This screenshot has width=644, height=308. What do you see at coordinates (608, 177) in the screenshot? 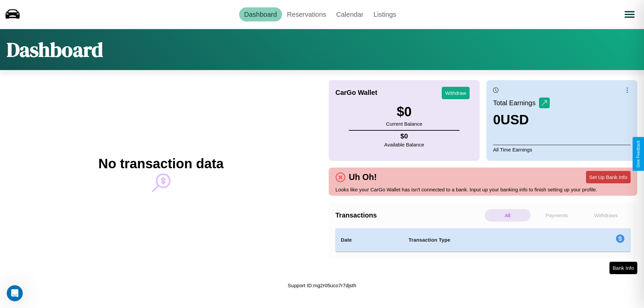
I see `button: Set Up Bank Info` at bounding box center [608, 177].